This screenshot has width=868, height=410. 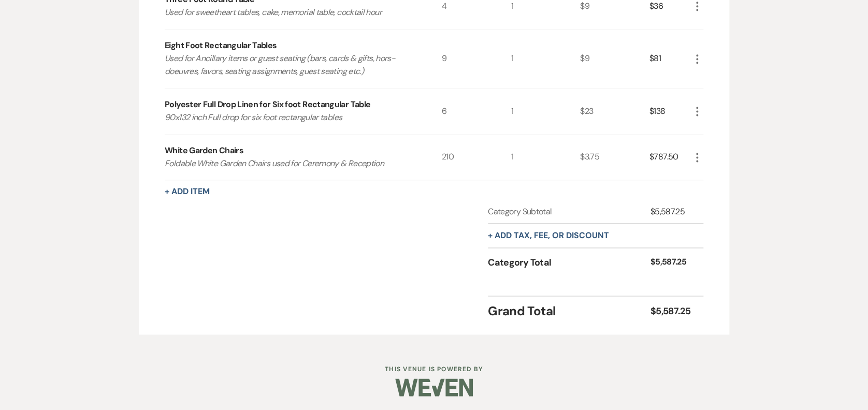 I want to click on div: Eight Foot Rectangular Tables, so click(x=221, y=46).